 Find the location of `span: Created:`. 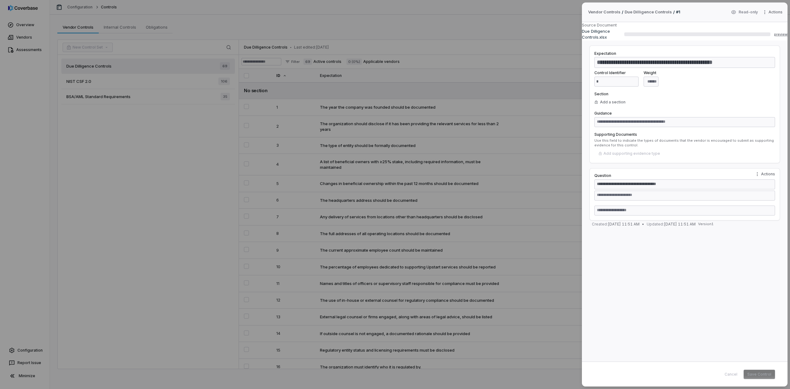

span: Created: is located at coordinates (599, 224).